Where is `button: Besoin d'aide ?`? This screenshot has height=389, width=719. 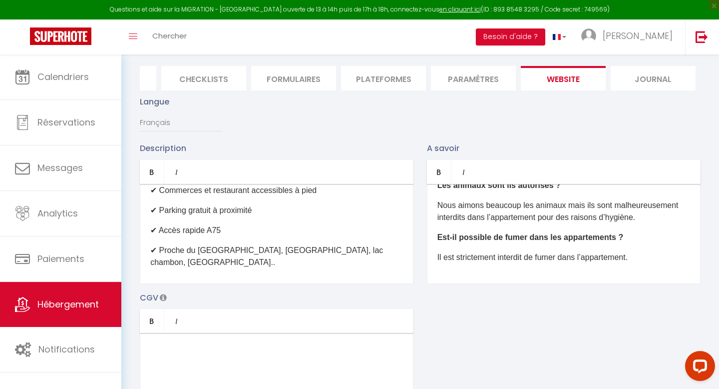 button: Besoin d'aide ? is located at coordinates (510, 37).